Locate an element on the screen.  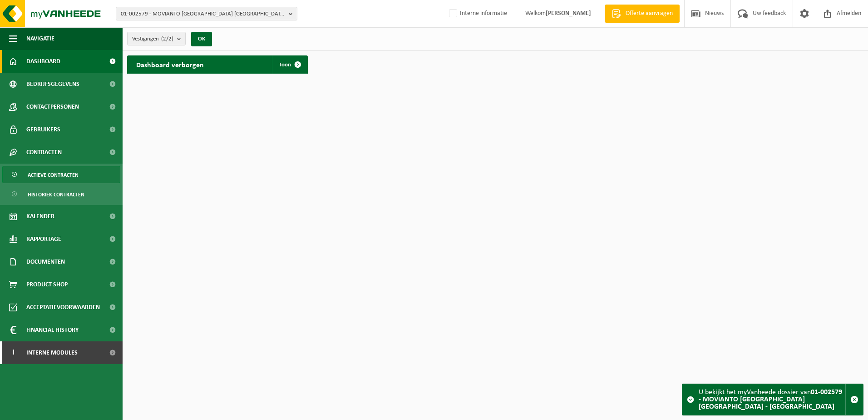
span: Navigatie is located at coordinates (41, 39).